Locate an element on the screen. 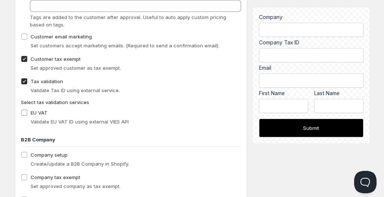  span: Create/update a B2B Company in Shopify. is located at coordinates (80, 164).